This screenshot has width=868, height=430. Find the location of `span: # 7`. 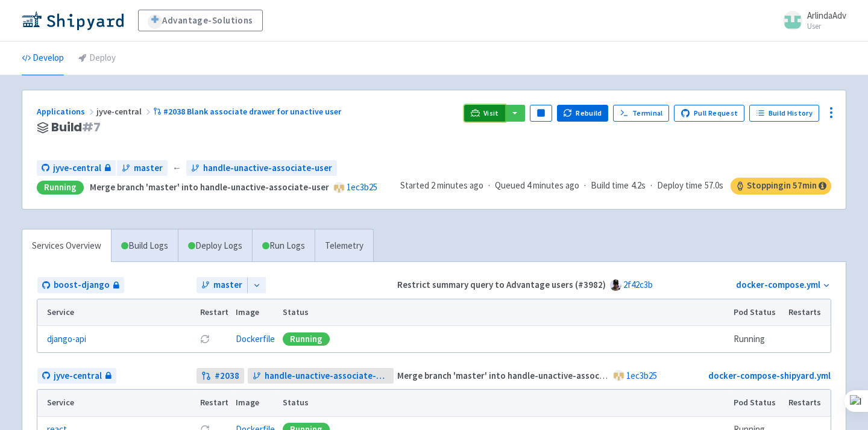

span: # 7 is located at coordinates (91, 127).